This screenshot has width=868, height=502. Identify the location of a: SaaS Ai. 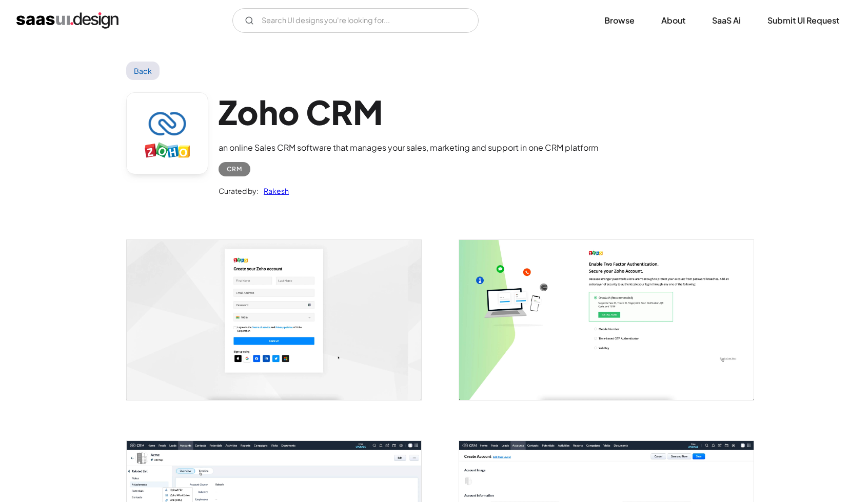
(727, 20).